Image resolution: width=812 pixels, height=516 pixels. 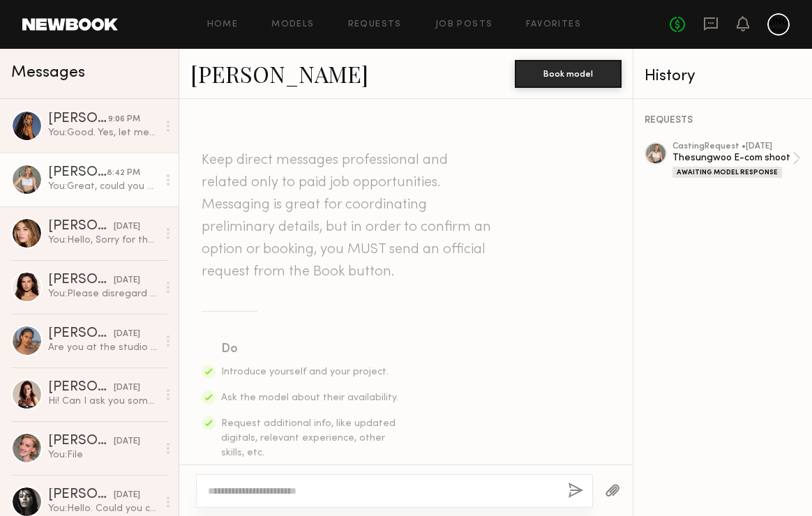 I want to click on span: Ask the model about their availability., so click(x=310, y=397).